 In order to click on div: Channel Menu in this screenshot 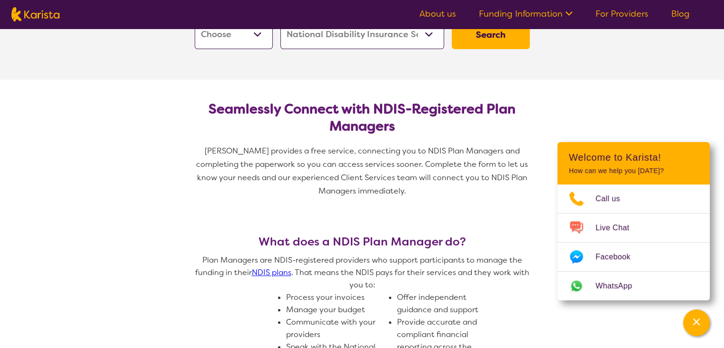, I will do `click(634, 221)`.